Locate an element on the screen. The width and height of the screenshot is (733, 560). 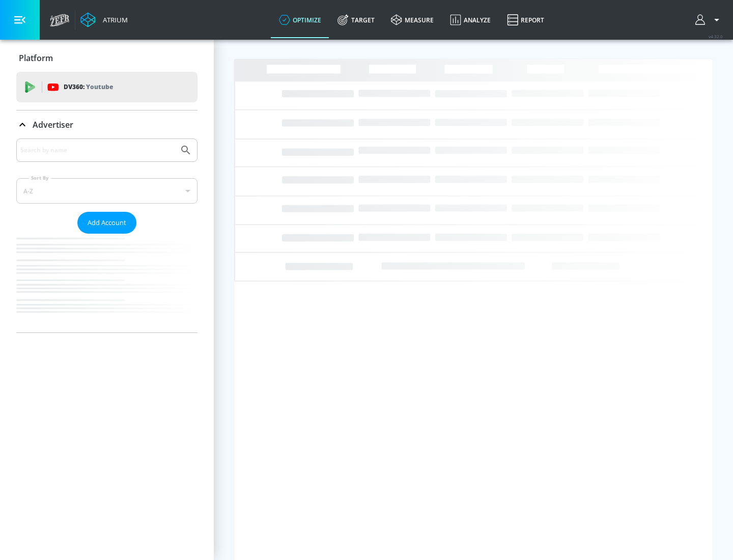
a: Analyze is located at coordinates (470, 20).